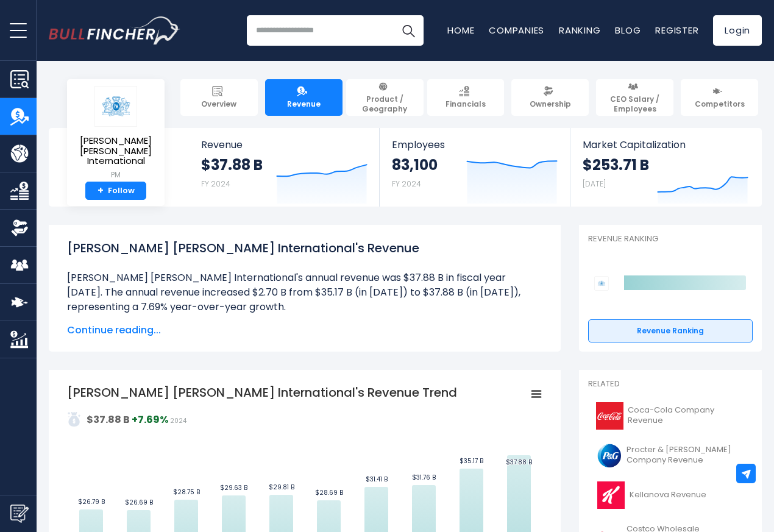 The height and width of the screenshot is (532, 774). I want to click on text: $37.88 B, so click(519, 462).